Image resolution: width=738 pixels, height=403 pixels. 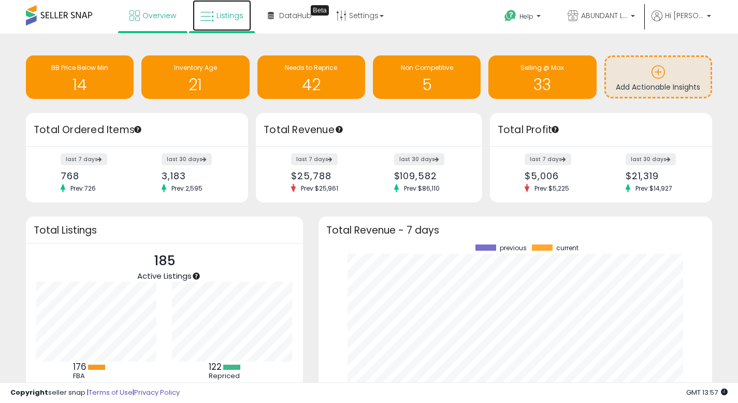 I want to click on h1: 33, so click(x=542, y=84).